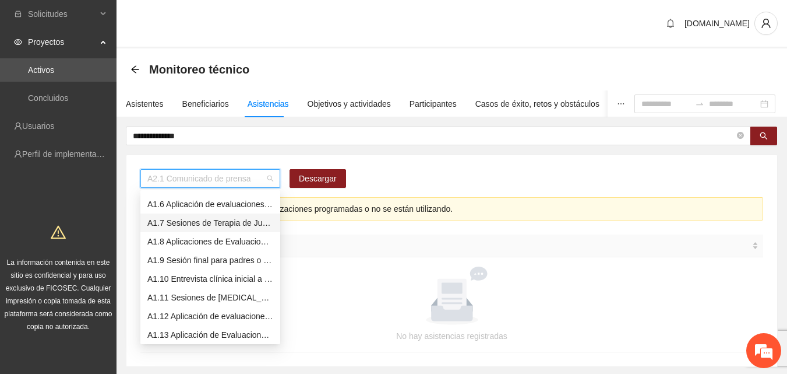 The height and width of the screenshot is (374, 787). Describe the element at coordinates (210, 223) in the screenshot. I see `div: A1.7 Sesiones de Terapia de Juego para niños y niñas` at that location.